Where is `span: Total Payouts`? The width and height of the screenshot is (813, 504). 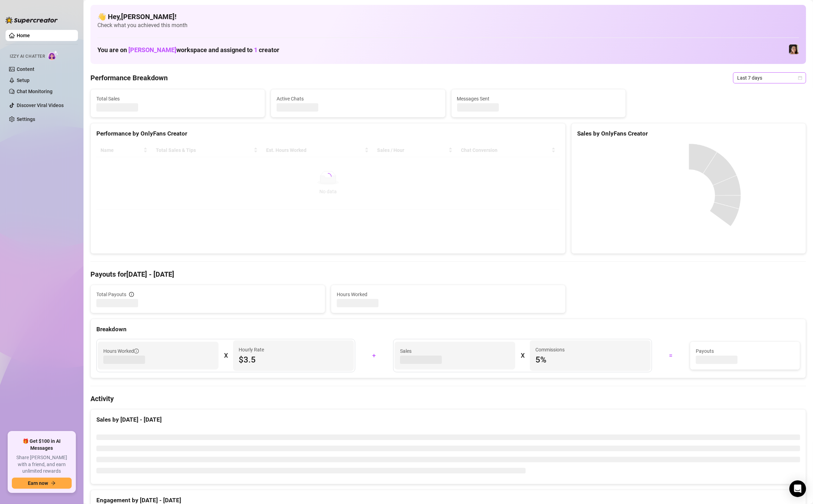
span: Total Payouts is located at coordinates (111, 294).